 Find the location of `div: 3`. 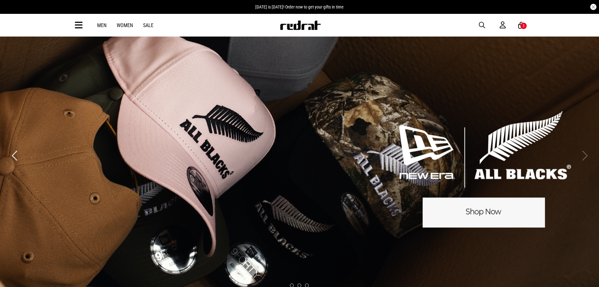

div: 3 is located at coordinates (524, 26).